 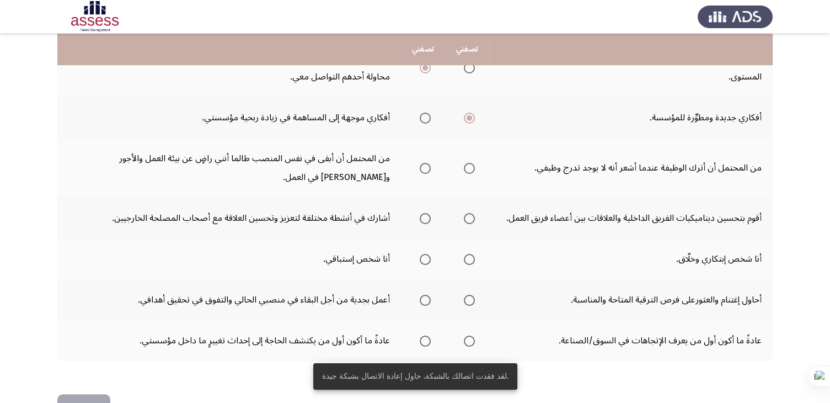 I want to click on span: لقد فقدت اتصالك بالشبكة. حاول إعادة الاتصال بشبكة جيدة., so click(x=415, y=376).